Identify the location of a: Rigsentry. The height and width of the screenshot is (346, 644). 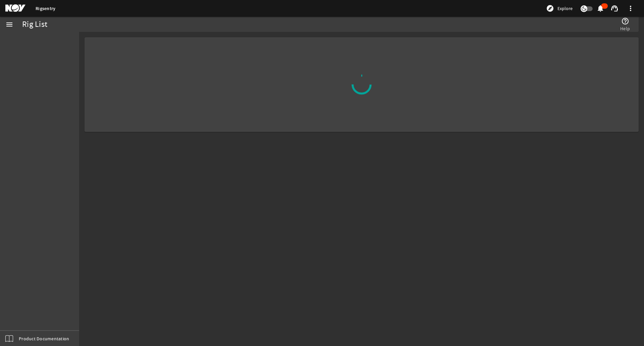
(45, 8).